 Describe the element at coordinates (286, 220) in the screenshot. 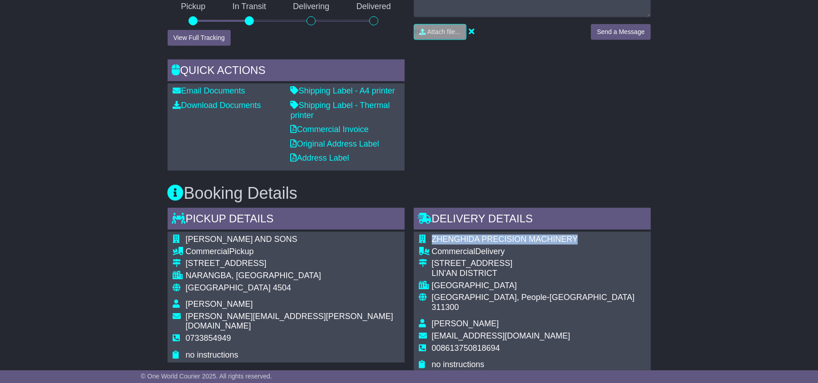

I see `div: Pickup Details` at that location.